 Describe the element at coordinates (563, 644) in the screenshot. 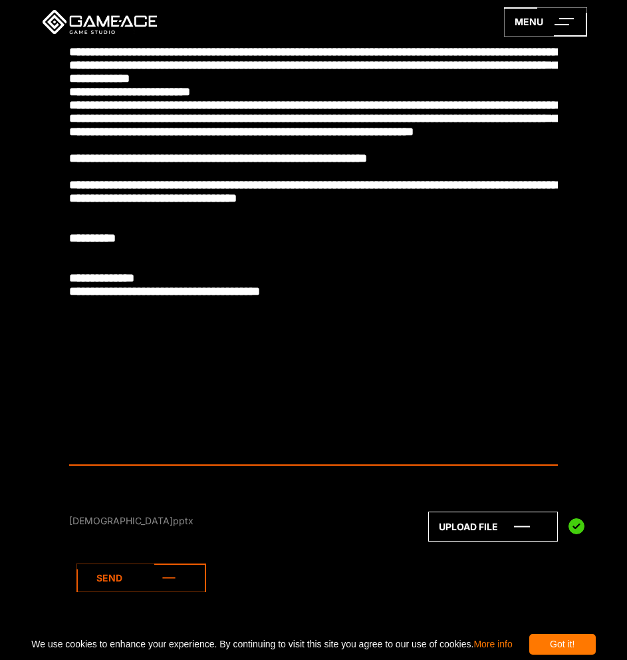

I see `div: Got it!` at that location.